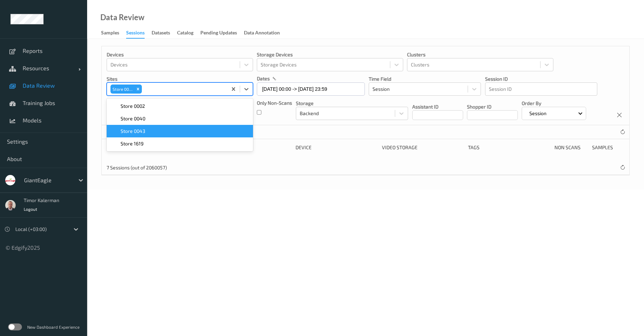 This screenshot has width=644, height=336. Describe the element at coordinates (137, 168) in the screenshot. I see `p: 7 Sessions (out of 2060057)` at that location.